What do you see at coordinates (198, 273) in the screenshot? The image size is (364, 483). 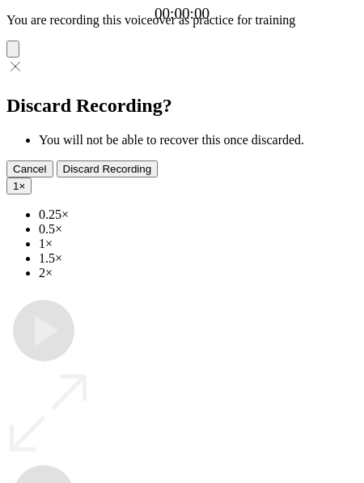 I see `li: 2×` at bounding box center [198, 273].